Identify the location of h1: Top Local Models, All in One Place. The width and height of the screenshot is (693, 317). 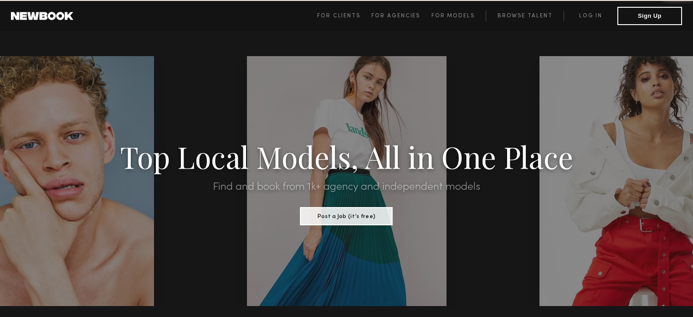
(346, 156).